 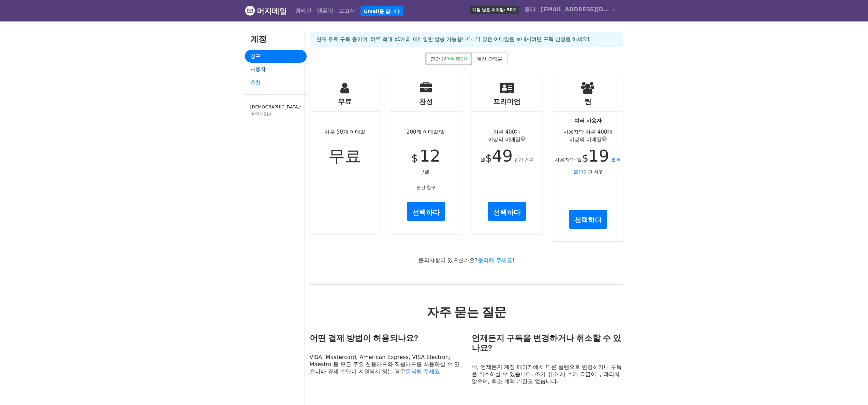 I want to click on font: 사용자당 하루 400개, so click(x=587, y=132).